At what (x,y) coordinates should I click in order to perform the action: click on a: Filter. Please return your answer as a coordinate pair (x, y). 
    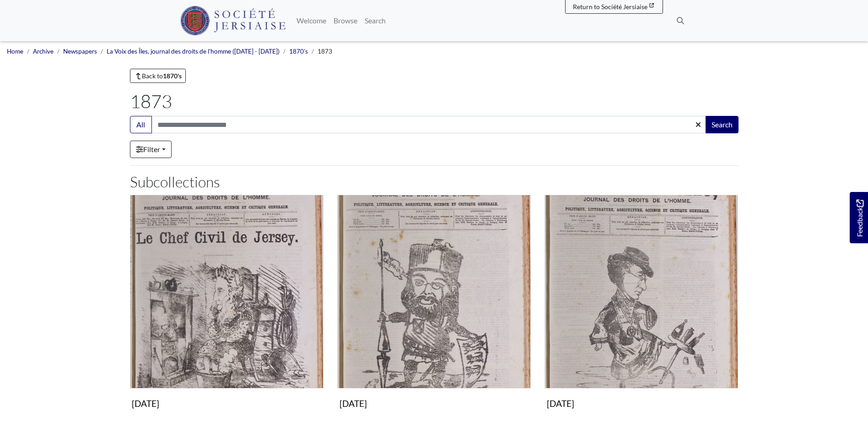
    Looking at the image, I should click on (150, 149).